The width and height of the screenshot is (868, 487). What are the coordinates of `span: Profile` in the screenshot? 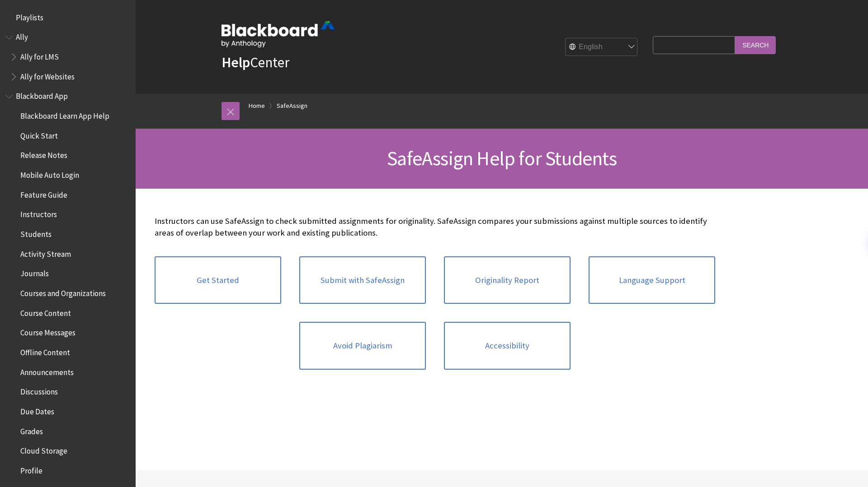 It's located at (31, 469).